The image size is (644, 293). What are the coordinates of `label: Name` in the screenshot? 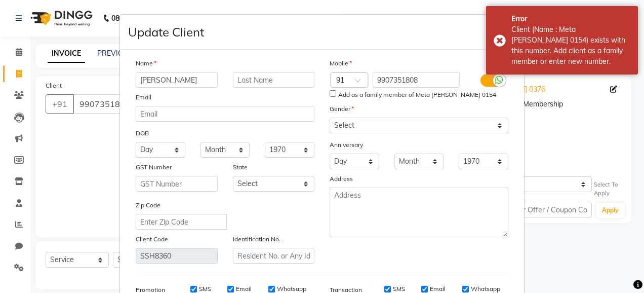 It's located at (146, 63).